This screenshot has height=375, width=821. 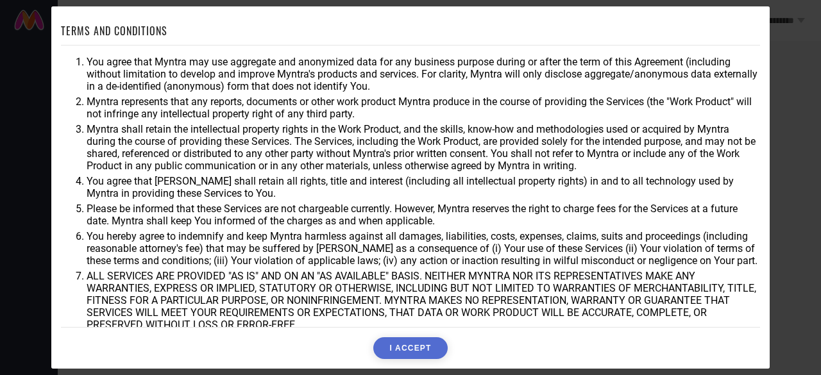 I want to click on h1: TERMS AND CONDITIONS, so click(x=114, y=31).